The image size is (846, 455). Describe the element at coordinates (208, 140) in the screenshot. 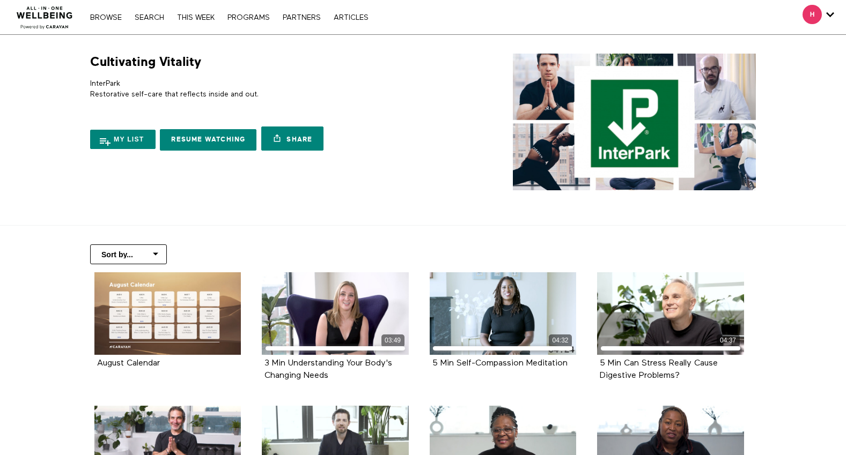

I see `a: Resume Watching` at that location.